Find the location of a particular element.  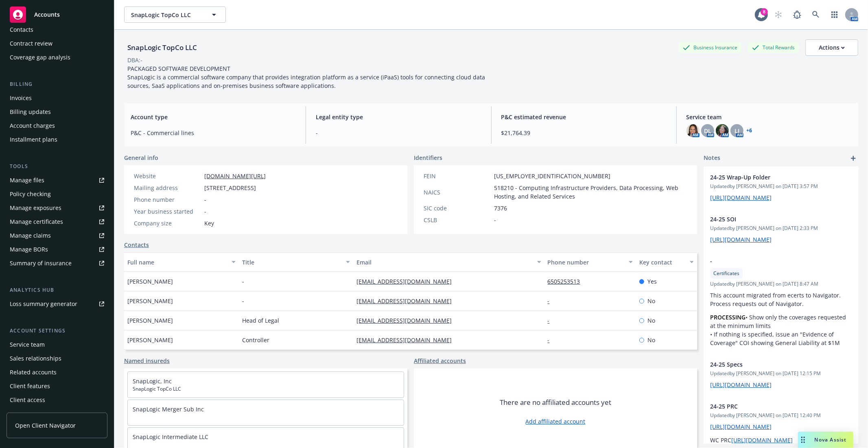

div: Service team is located at coordinates (27, 344).